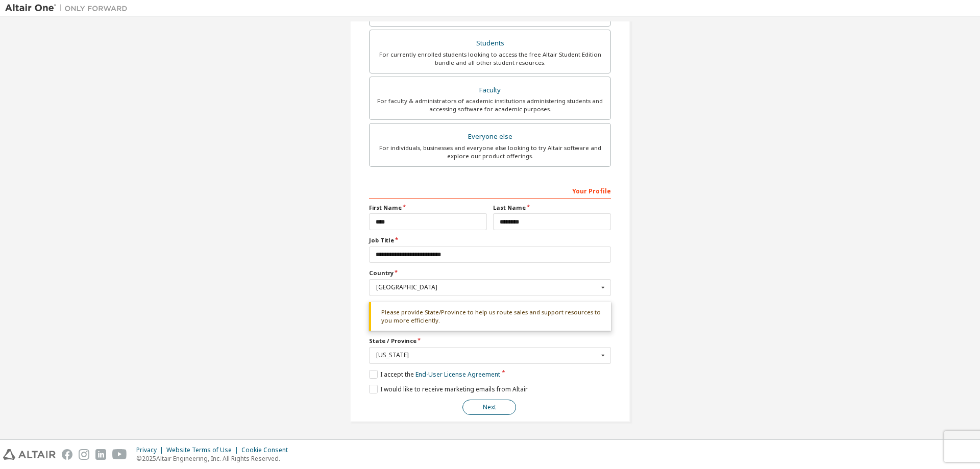 The width and height of the screenshot is (980, 469). Describe the element at coordinates (490, 137) in the screenshot. I see `div: Everyone else` at that location.